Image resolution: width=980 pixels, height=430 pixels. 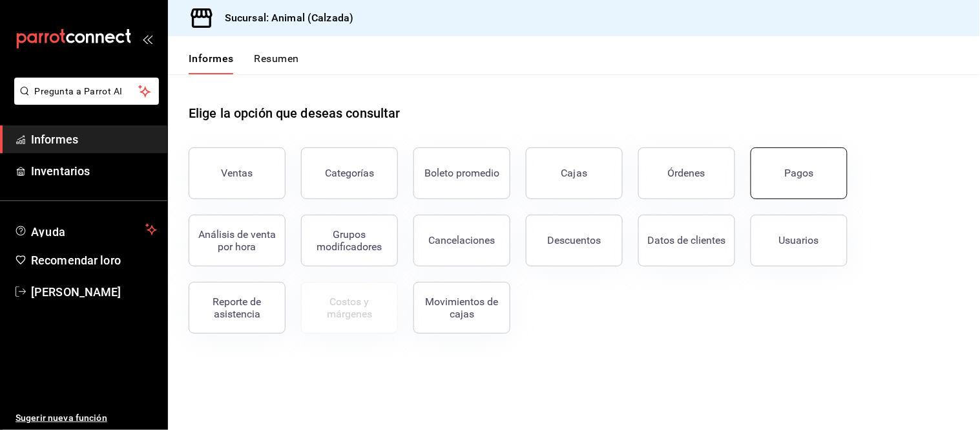 I want to click on font: Elige la opción que deseas consultar, so click(x=294, y=113).